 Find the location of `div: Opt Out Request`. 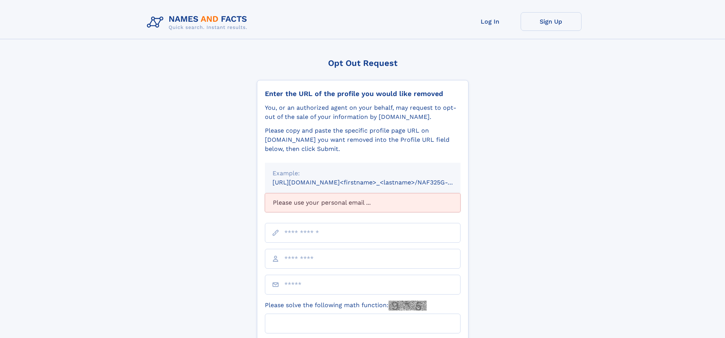

div: Opt Out Request is located at coordinates (363, 63).